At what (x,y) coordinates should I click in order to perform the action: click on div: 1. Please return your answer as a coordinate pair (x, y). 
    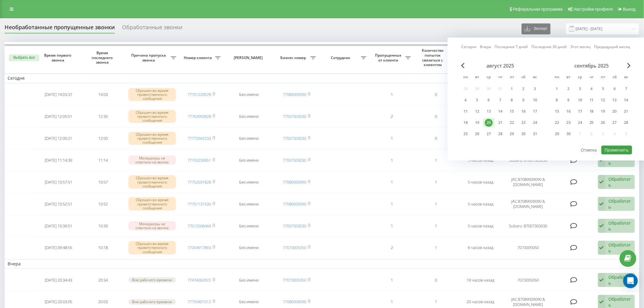
    Looking at the image, I should click on (512, 89).